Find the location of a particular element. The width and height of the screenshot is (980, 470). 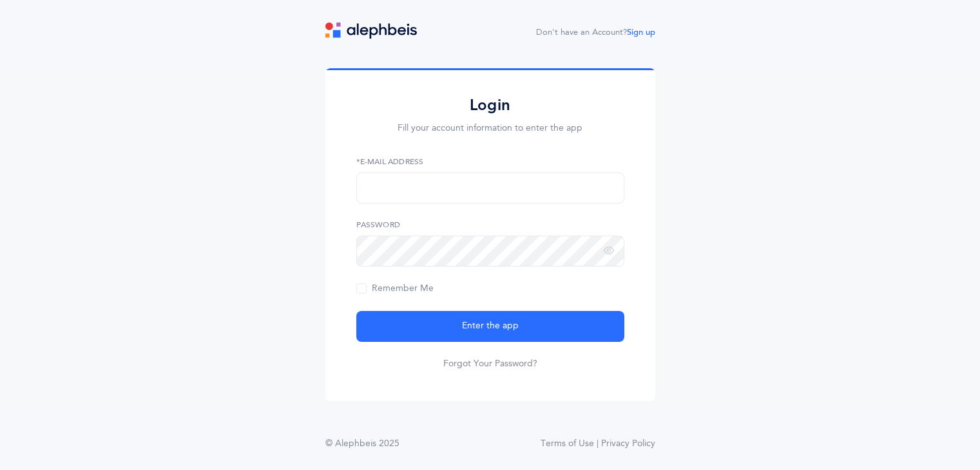

h2: Login is located at coordinates (490, 105).